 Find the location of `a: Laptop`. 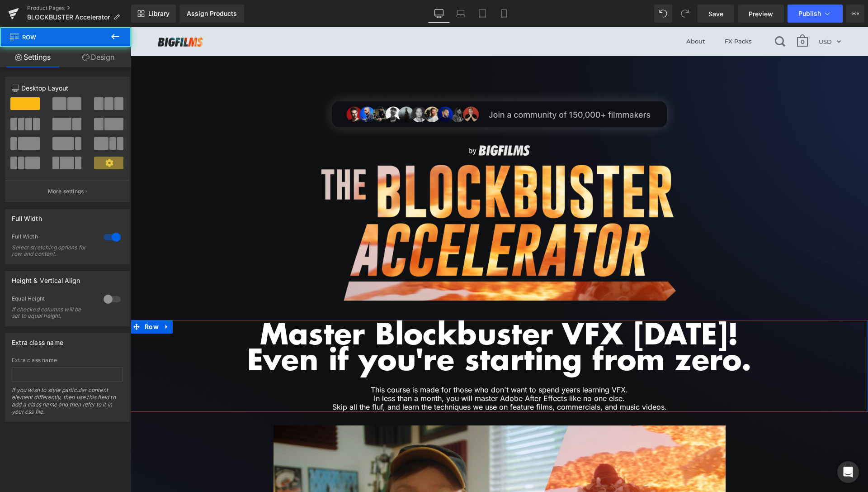

a: Laptop is located at coordinates (461, 14).